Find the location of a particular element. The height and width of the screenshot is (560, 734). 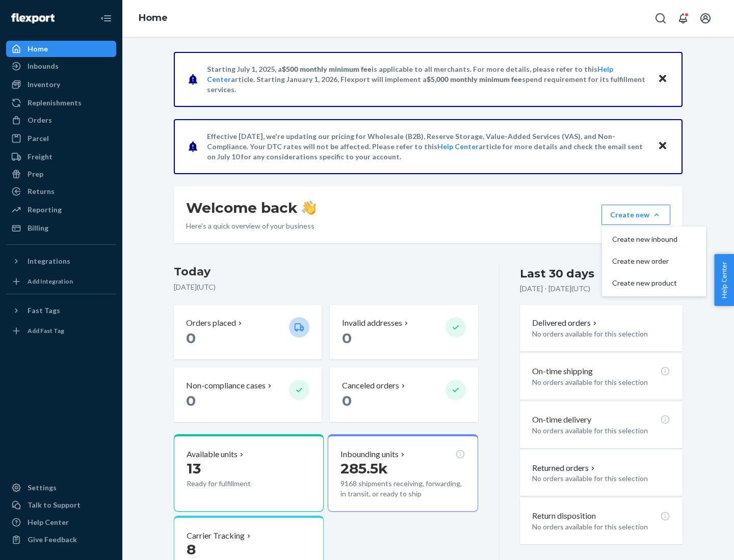

button: Inbounding units285.5k9168 shipments receiving, forwarding, in transit, or ready to ship is located at coordinates (402, 473).